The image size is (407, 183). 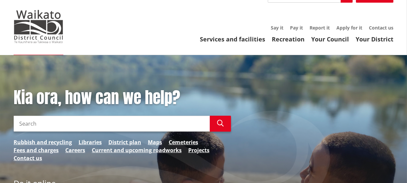 I want to click on a: Rubbish and recycling, so click(x=43, y=142).